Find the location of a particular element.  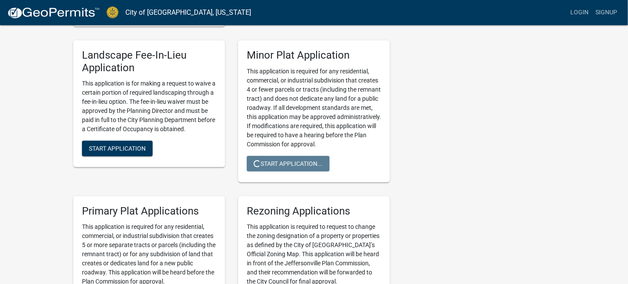

button: Start Application is located at coordinates (117, 148).